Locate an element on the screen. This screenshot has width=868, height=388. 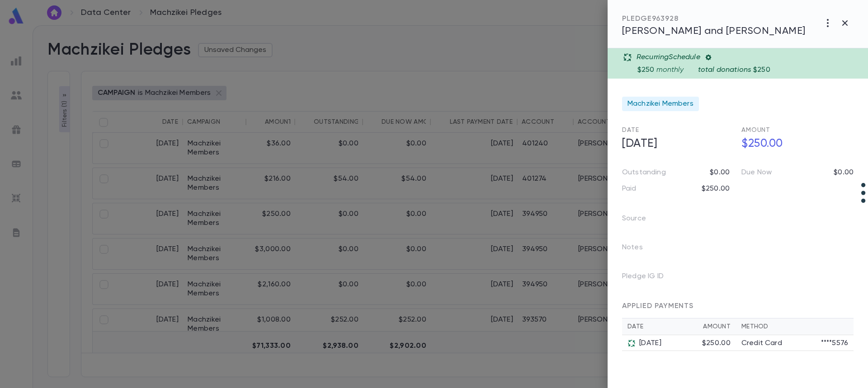
p: Pledge IG ID is located at coordinates (650, 279).